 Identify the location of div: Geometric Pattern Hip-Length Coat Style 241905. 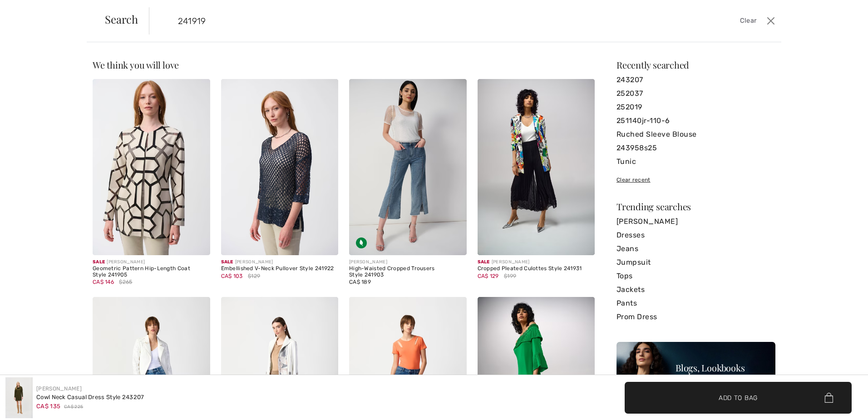
(151, 272).